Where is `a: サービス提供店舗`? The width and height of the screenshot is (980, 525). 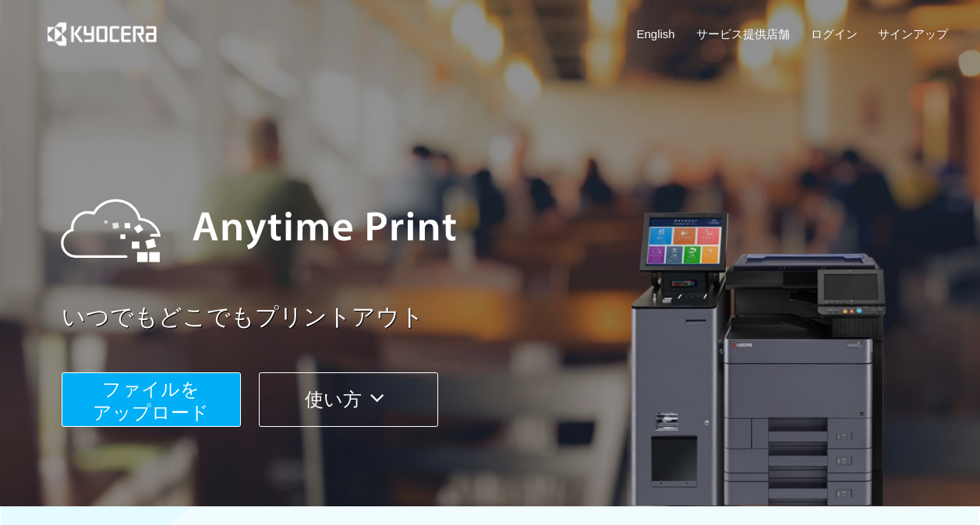 a: サービス提供店舗 is located at coordinates (743, 34).